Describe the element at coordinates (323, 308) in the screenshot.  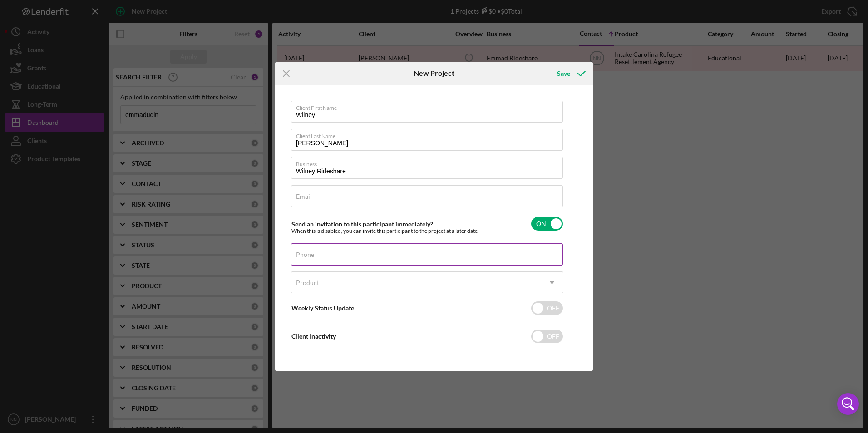
I see `label: Weekly Status Update` at that location.